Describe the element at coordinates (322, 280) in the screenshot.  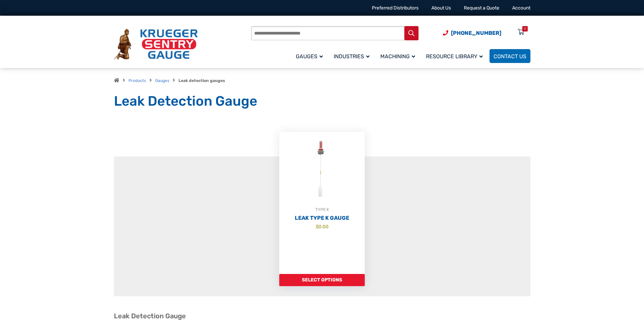
I see `a: Add to cart: “Leak Type K Gauge”` at that location.